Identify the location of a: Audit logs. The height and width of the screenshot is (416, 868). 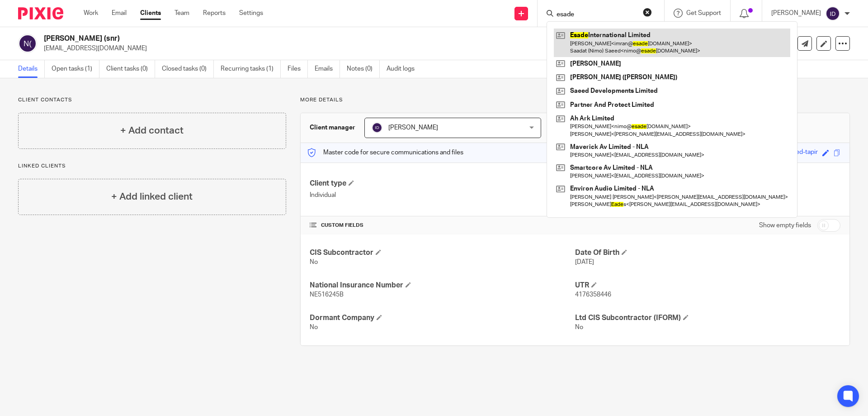
(404, 69).